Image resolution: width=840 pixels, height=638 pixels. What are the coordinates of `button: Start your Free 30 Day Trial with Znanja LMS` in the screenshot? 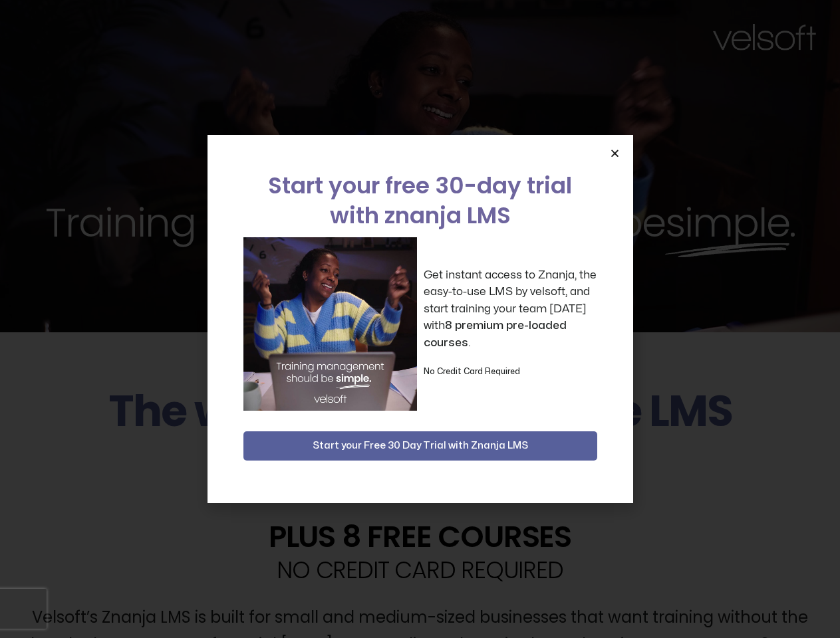 It's located at (420, 447).